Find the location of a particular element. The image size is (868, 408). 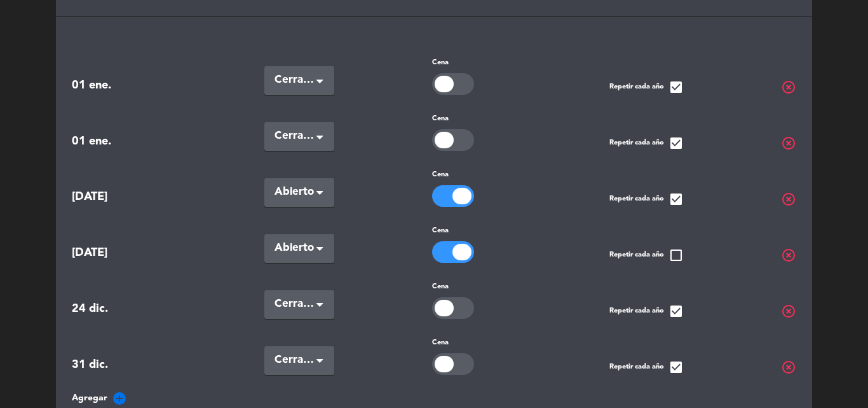

span: 24 dic. is located at coordinates (120, 308).